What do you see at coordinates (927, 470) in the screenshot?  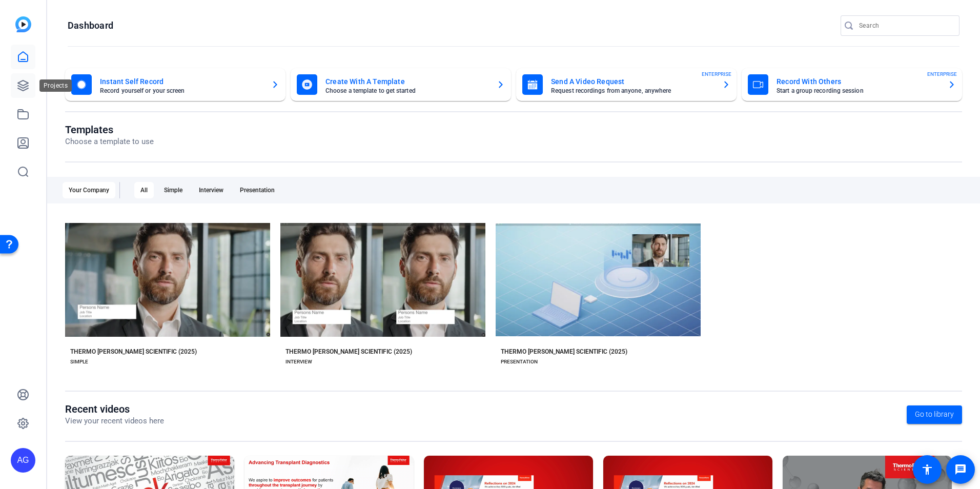 I see `mat-icon: accessibility` at bounding box center [927, 470].